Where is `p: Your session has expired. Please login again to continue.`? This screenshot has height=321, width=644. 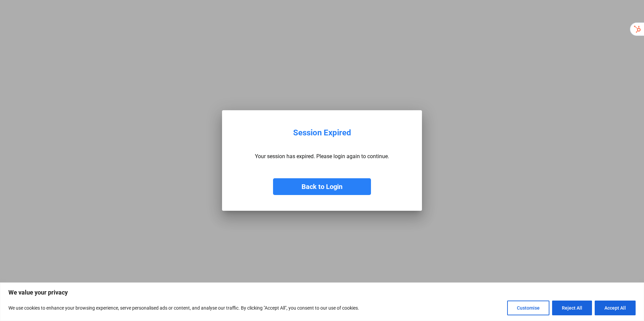 p: Your session has expired. Please login again to continue. is located at coordinates (322, 156).